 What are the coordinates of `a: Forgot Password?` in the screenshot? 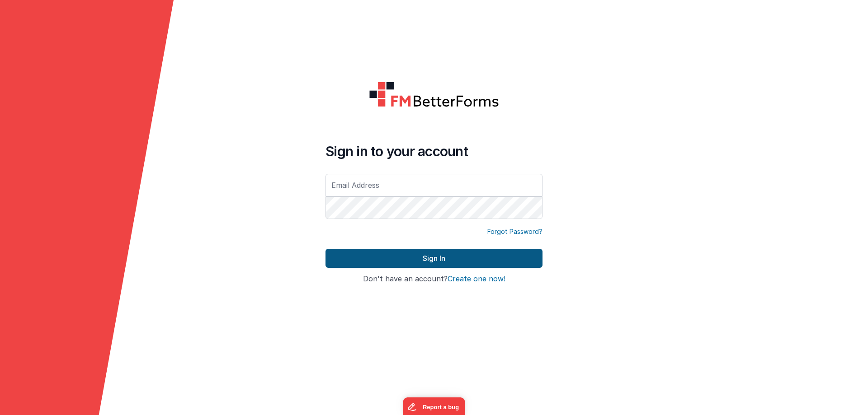 It's located at (515, 232).